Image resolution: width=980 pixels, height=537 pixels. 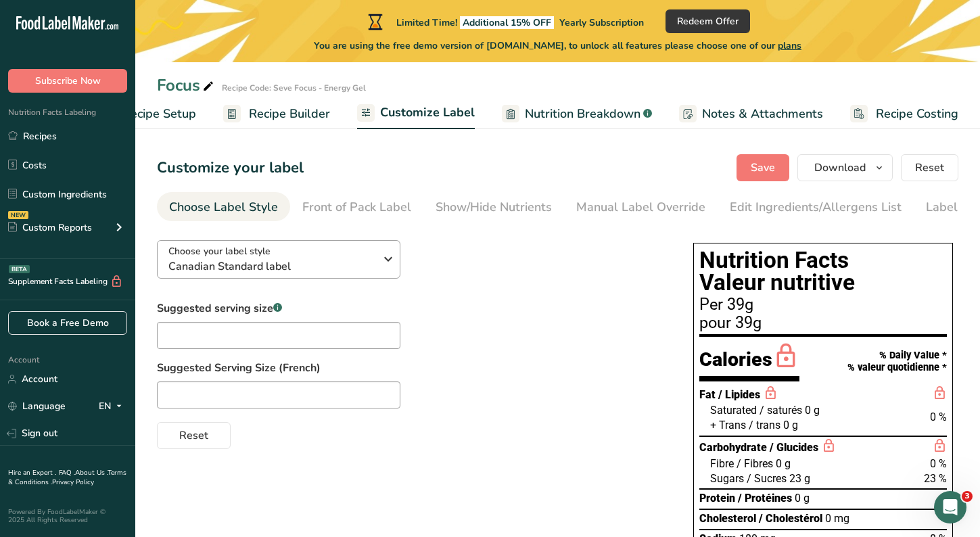 What do you see at coordinates (823, 272) in the screenshot?
I see `h1: Nutrition Facts Valeur nutritive` at bounding box center [823, 272].